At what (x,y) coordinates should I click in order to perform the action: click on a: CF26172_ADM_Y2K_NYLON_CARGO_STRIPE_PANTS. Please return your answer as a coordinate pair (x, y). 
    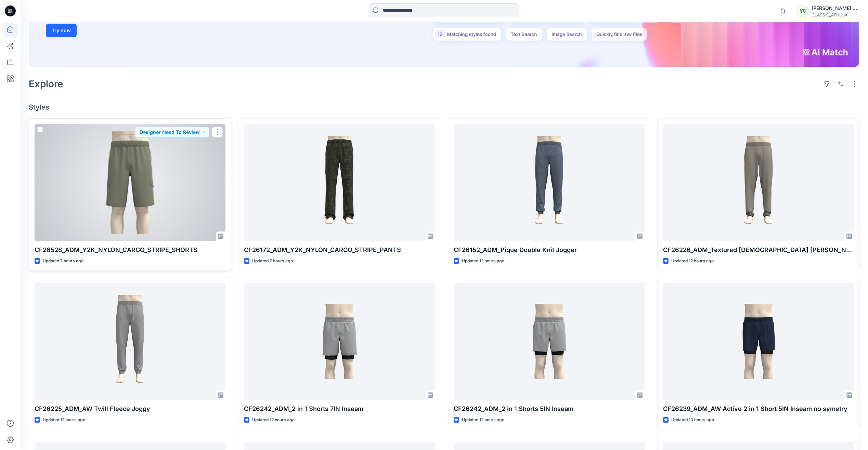
    Looking at the image, I should click on (340, 182).